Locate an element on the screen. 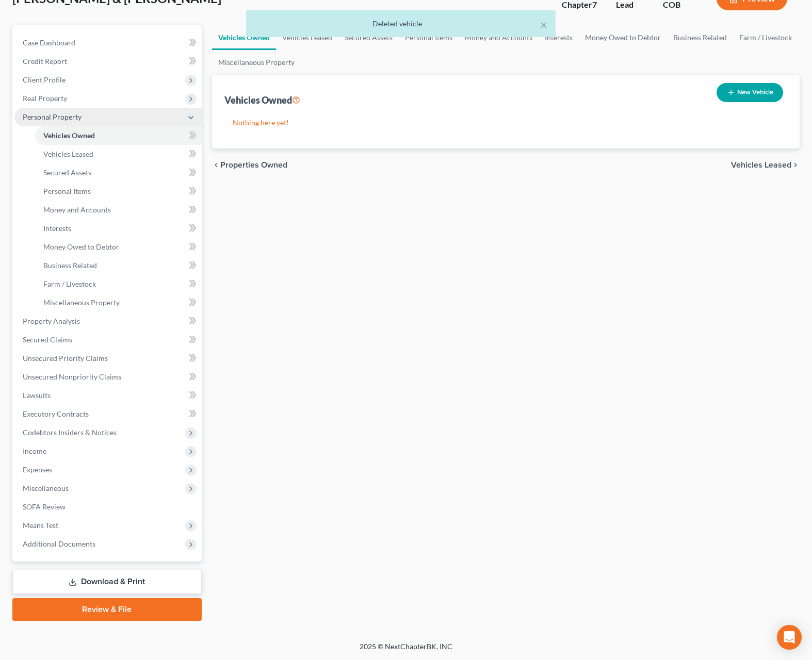 The width and height of the screenshot is (812, 660). a: Personal Items is located at coordinates (118, 191).